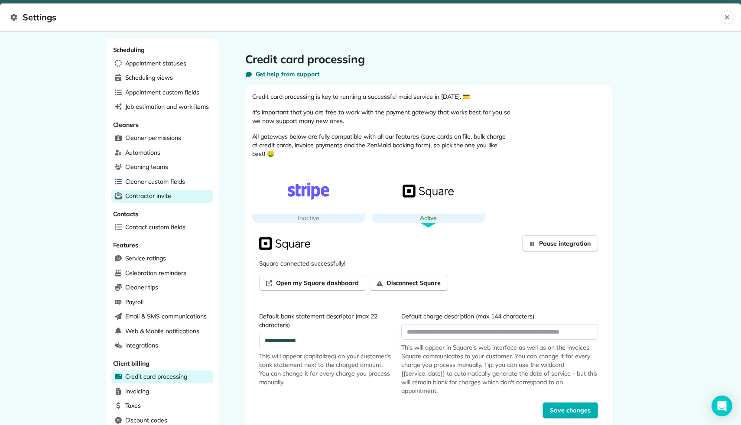 This screenshot has width=741, height=425. Describe the element at coordinates (162, 273) in the screenshot. I see `a: Celebration reminders` at that location.